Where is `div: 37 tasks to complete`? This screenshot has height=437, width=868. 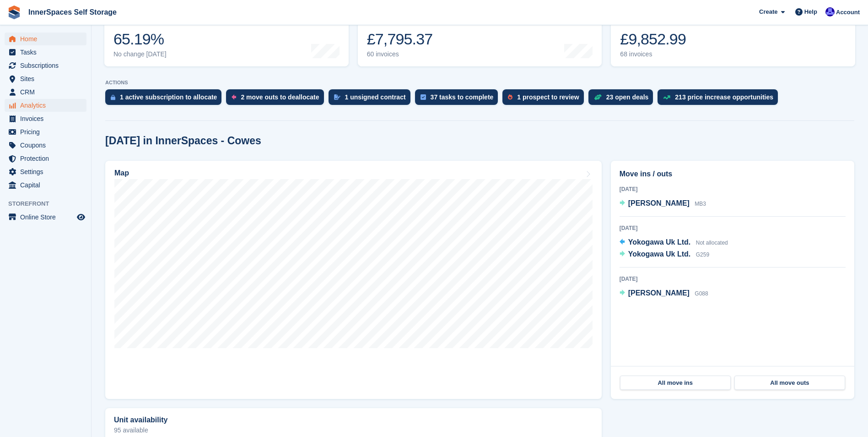 div: 37 tasks to complete is located at coordinates (463, 97).